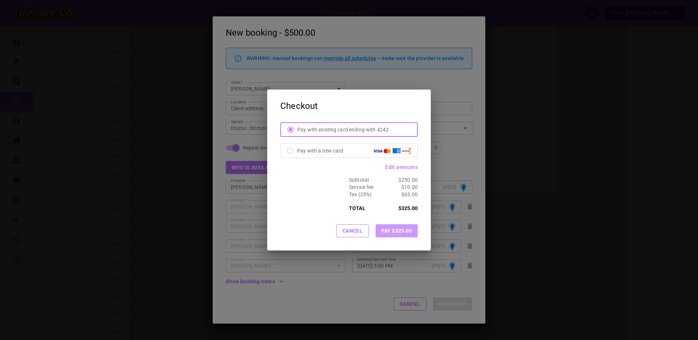 The width and height of the screenshot is (698, 340). What do you see at coordinates (401, 187) in the screenshot?
I see `p: $10.00` at bounding box center [401, 187].